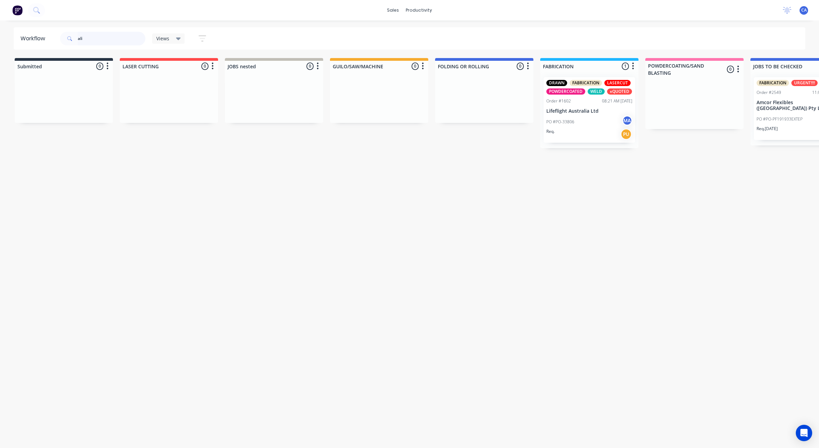  What do you see at coordinates (780, 119) in the screenshot?
I see `p: PO #PO-PF191933EXTEP` at bounding box center [780, 119].